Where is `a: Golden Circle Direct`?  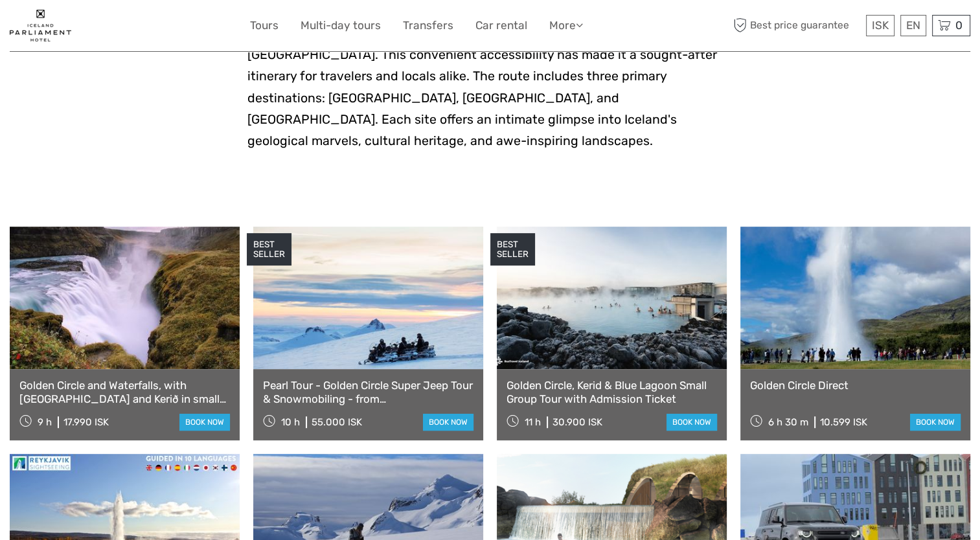
a: Golden Circle Direct is located at coordinates (855, 385).